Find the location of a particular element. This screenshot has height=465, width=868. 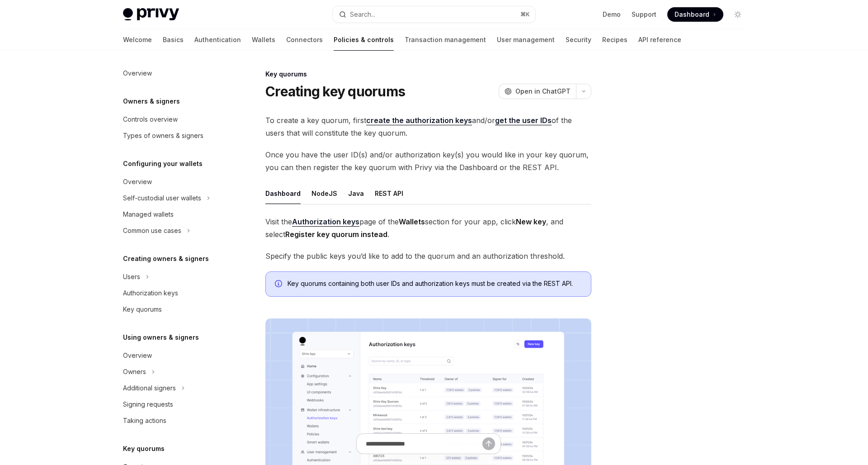

a: create the authorization keys is located at coordinates (419, 120).